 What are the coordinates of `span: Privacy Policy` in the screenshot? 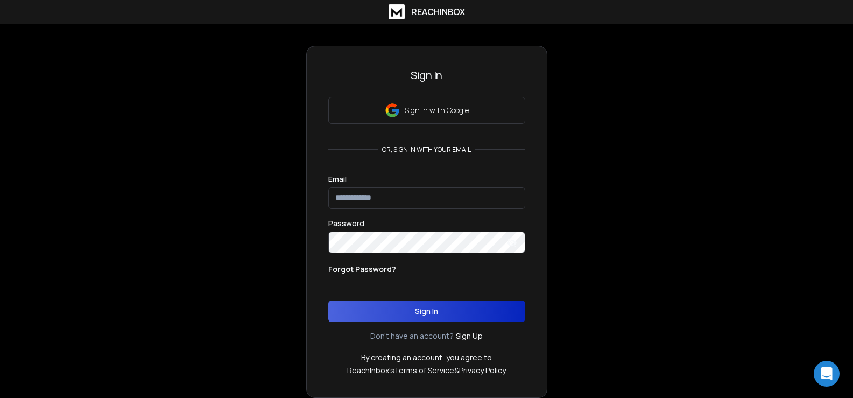 It's located at (482, 370).